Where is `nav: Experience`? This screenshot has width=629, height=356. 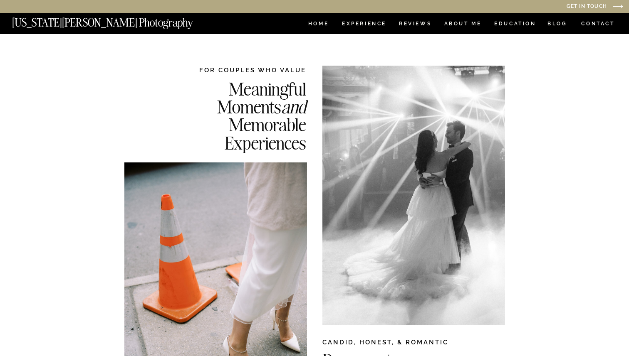 nav: Experience is located at coordinates (364, 25).